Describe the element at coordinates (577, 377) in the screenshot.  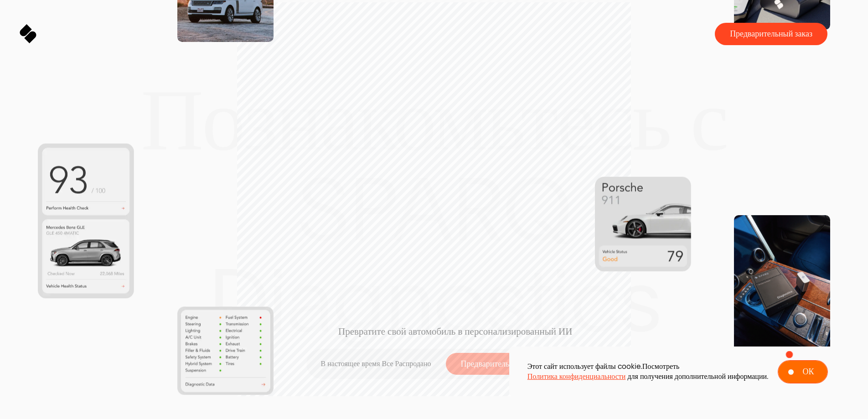
I see `ya-tr-span: Политика конфиденциальности` at that location.